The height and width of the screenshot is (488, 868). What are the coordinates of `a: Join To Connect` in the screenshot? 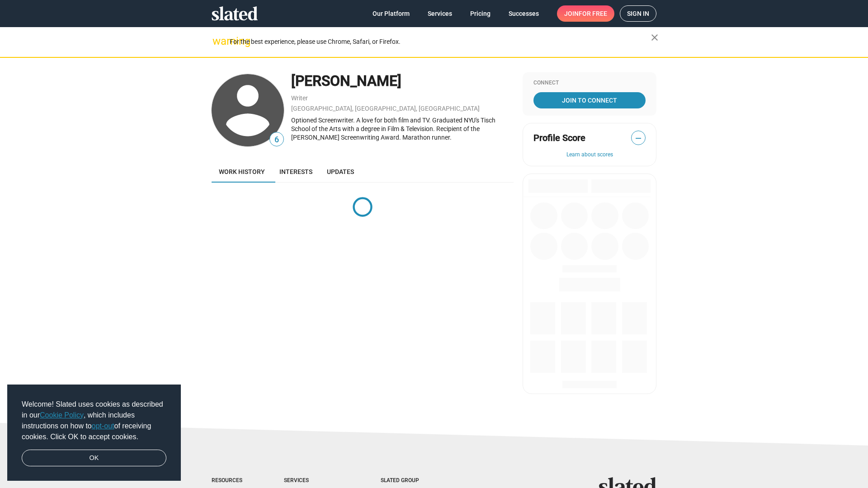 It's located at (590, 100).